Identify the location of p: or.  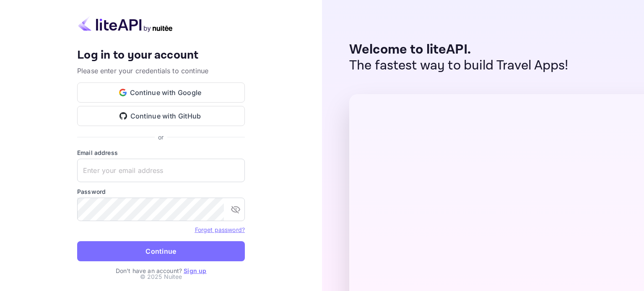
(160, 137).